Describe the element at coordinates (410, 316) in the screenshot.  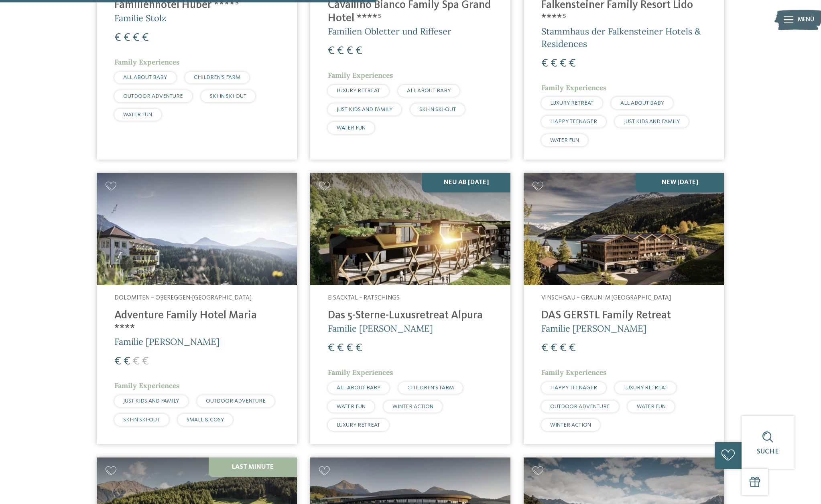
I see `h4: Das 5-Sterne-Luxusretreat Alpura` at that location.